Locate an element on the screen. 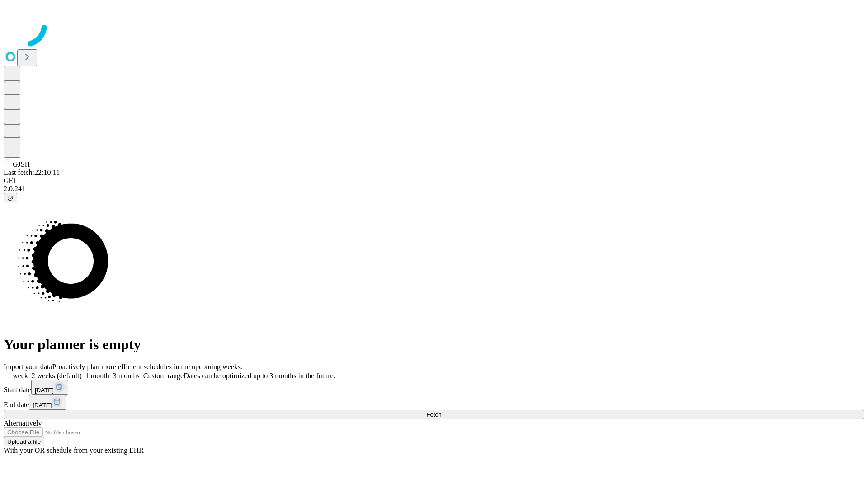  span: Dates can be optimized up to 3 months in the future. is located at coordinates (259, 375).